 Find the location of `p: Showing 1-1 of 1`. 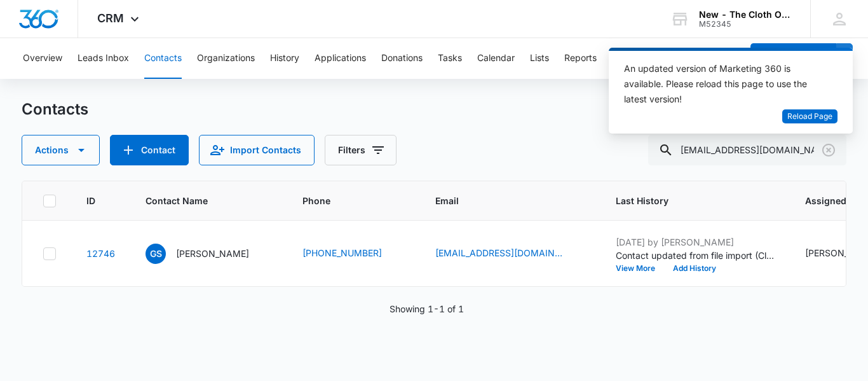

p: Showing 1-1 of 1 is located at coordinates (426, 308).